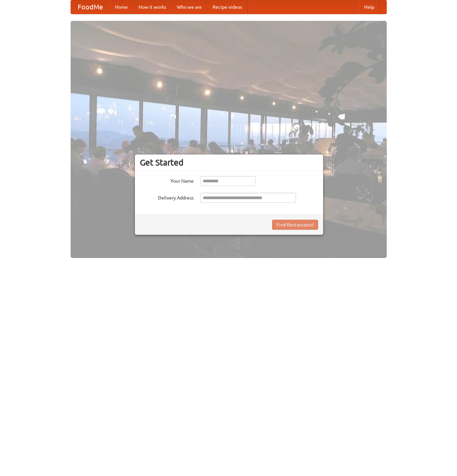 The height and width of the screenshot is (476, 457). I want to click on a: Who we are, so click(189, 7).